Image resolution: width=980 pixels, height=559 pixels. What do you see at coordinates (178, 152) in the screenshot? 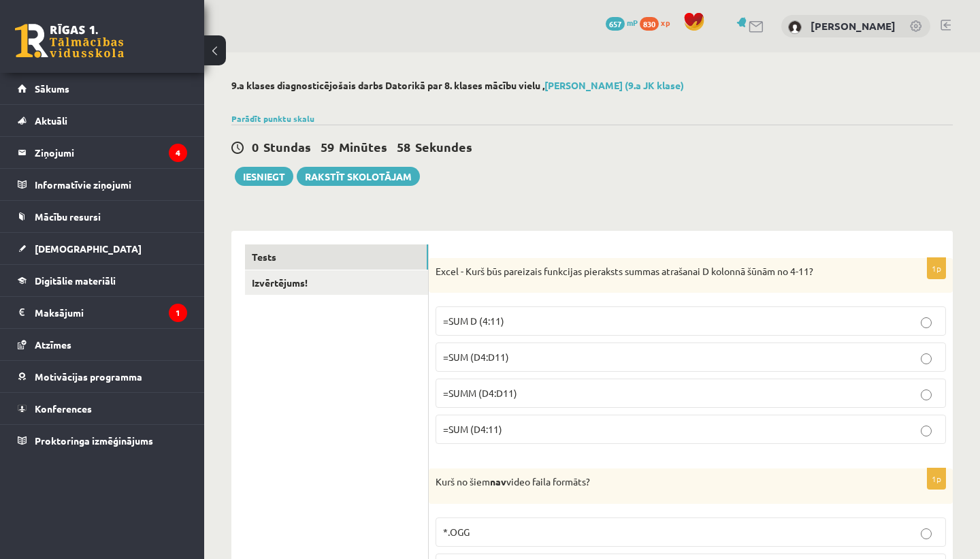
I see `i: 4` at bounding box center [178, 152].